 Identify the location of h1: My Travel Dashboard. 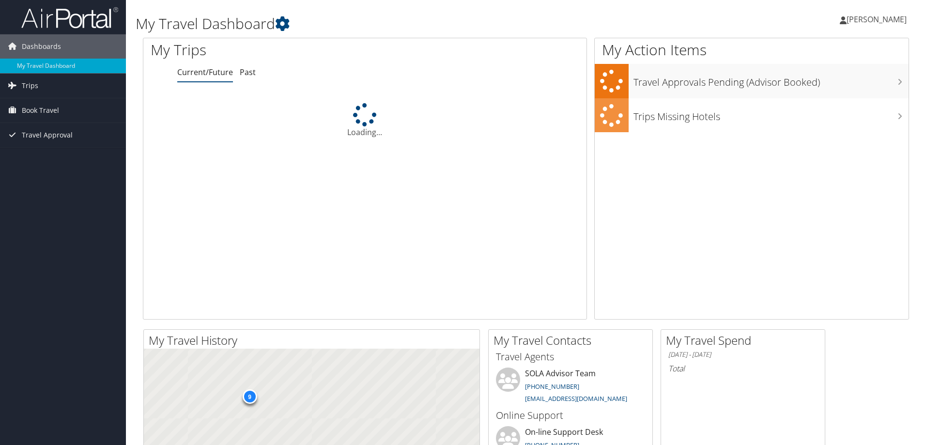
(395, 24).